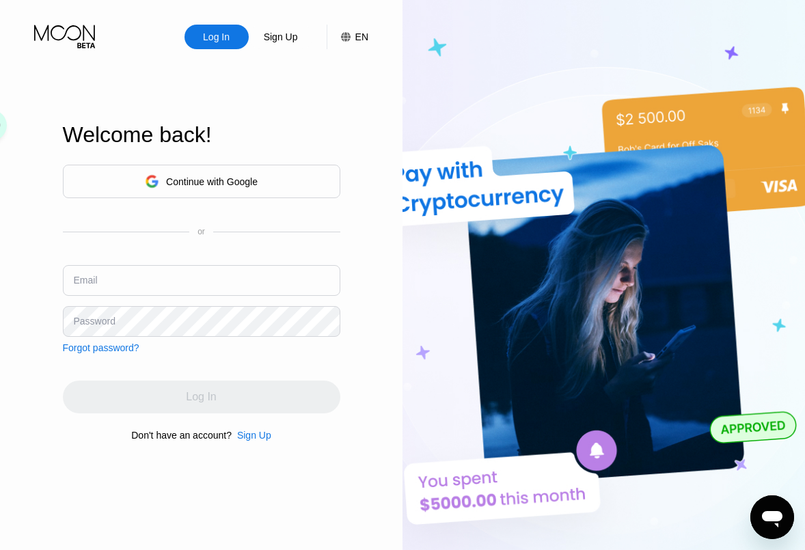 This screenshot has height=550, width=805. Describe the element at coordinates (101, 348) in the screenshot. I see `div: Forgot password?` at that location.